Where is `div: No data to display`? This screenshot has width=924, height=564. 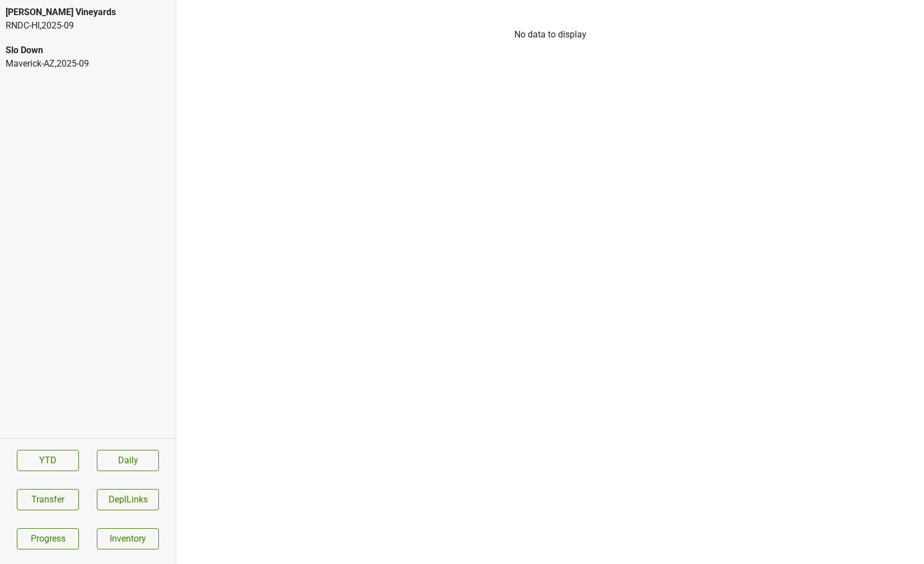 div: No data to display is located at coordinates (550, 34).